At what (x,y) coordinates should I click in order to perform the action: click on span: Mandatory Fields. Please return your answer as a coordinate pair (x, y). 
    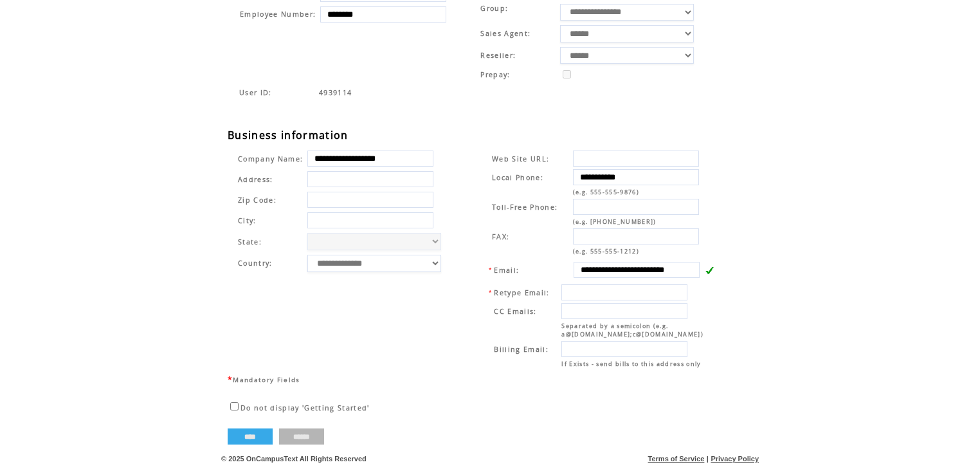
    Looking at the image, I should click on (266, 380).